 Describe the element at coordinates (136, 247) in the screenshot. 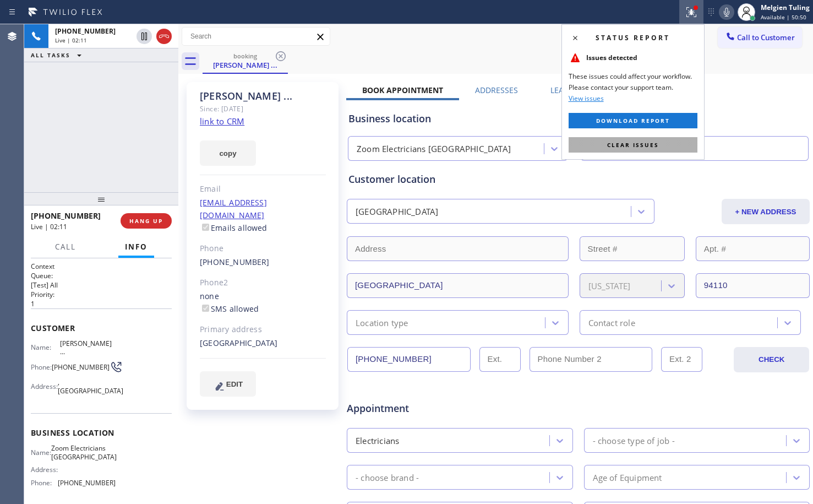

I see `span: Info` at that location.